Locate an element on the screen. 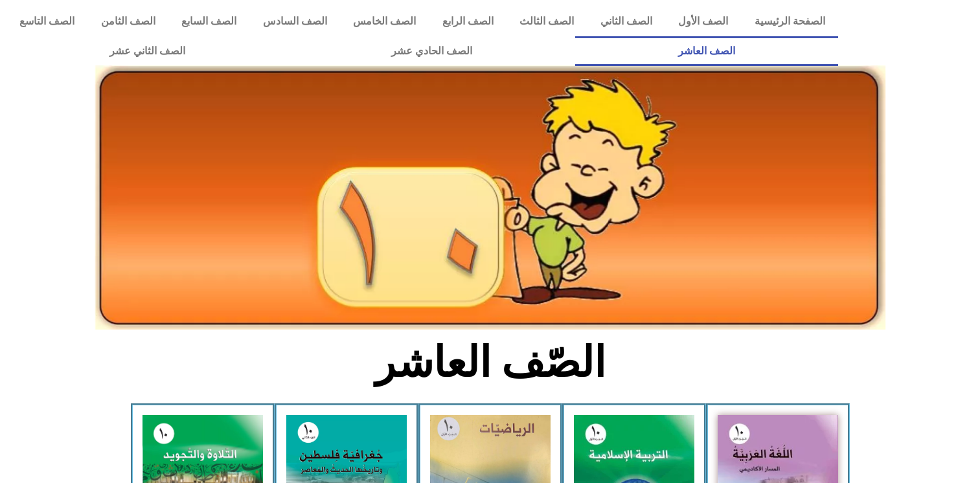 The image size is (980, 483). a: الصف الثالث is located at coordinates (547, 22).